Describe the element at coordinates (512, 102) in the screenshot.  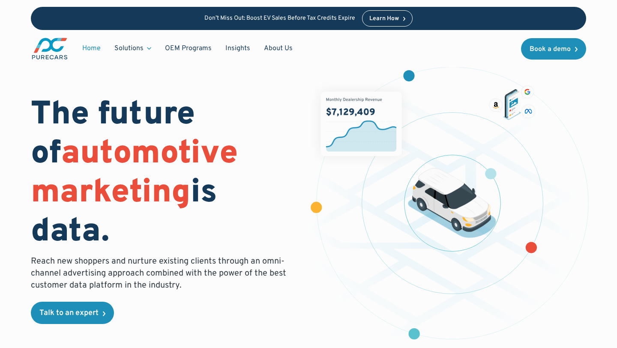
I see `img: ads on social media and advertising partners` at that location.